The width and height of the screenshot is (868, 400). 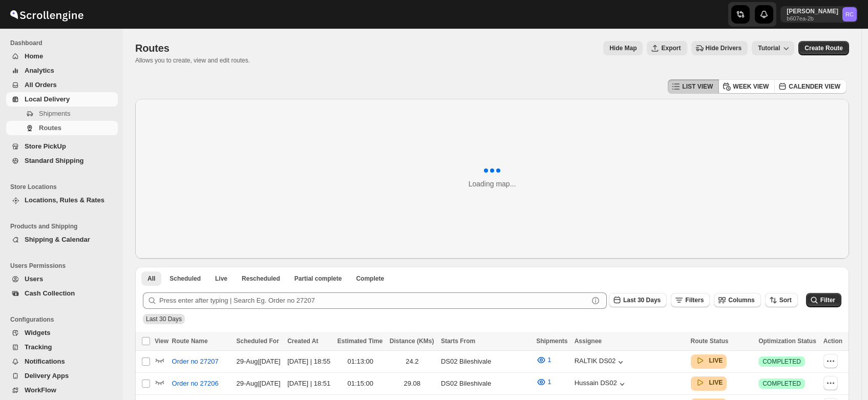 What do you see at coordinates (412, 361) in the screenshot?
I see `div: 24.2` at bounding box center [412, 361].